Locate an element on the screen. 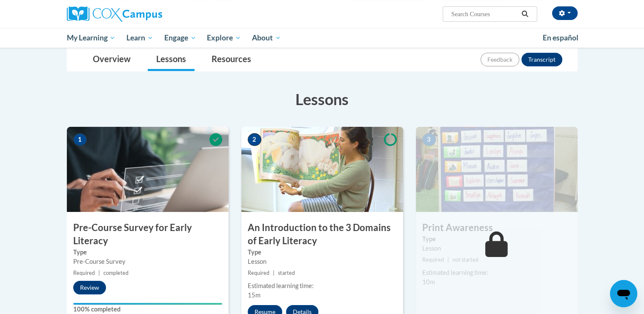 The height and width of the screenshot is (314, 644). div: Pre-Course Survey is located at coordinates (148, 262).